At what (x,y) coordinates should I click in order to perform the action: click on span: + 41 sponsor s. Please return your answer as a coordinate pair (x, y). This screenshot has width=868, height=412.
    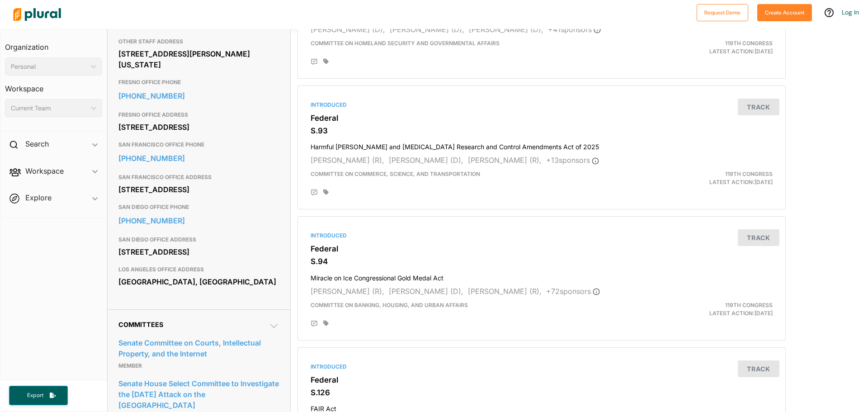
    Looking at the image, I should click on (574, 29).